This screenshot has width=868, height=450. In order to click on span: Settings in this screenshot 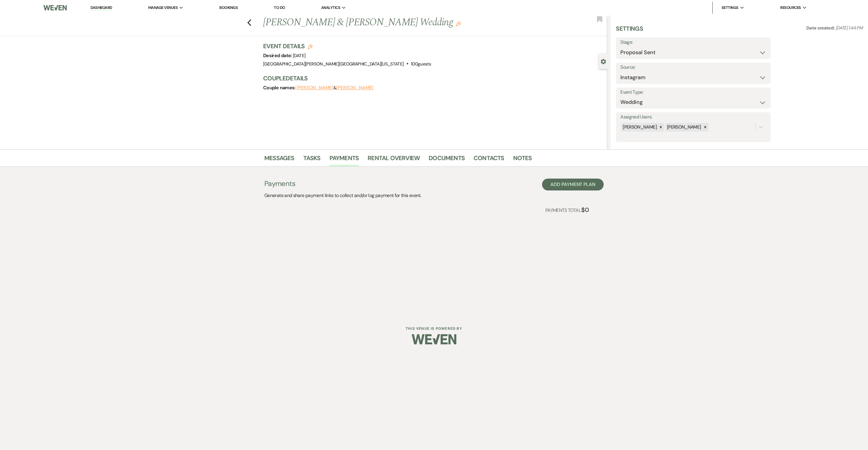, I will do `click(730, 8)`.